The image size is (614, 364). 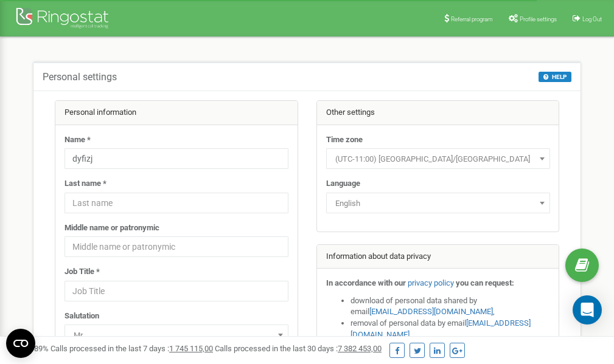 What do you see at coordinates (176, 158) in the screenshot?
I see `input: Name` at bounding box center [176, 158].